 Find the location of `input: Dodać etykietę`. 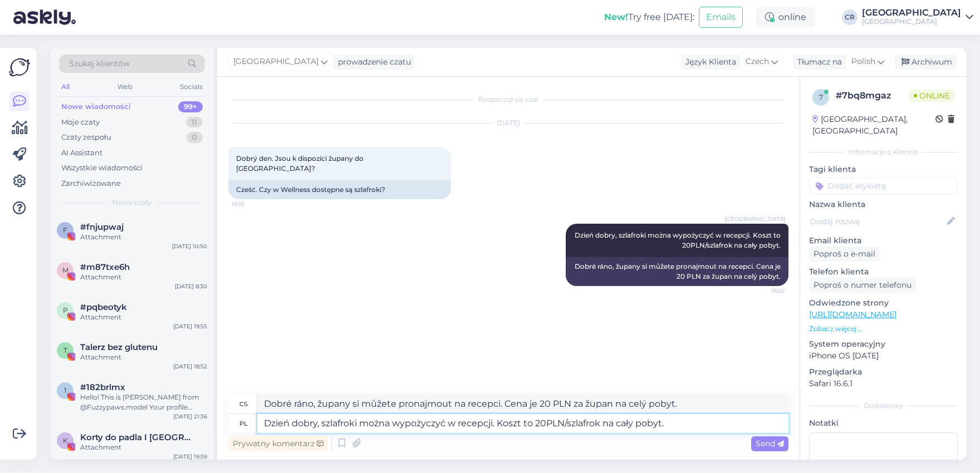

input: Dodać etykietę is located at coordinates (883, 186).